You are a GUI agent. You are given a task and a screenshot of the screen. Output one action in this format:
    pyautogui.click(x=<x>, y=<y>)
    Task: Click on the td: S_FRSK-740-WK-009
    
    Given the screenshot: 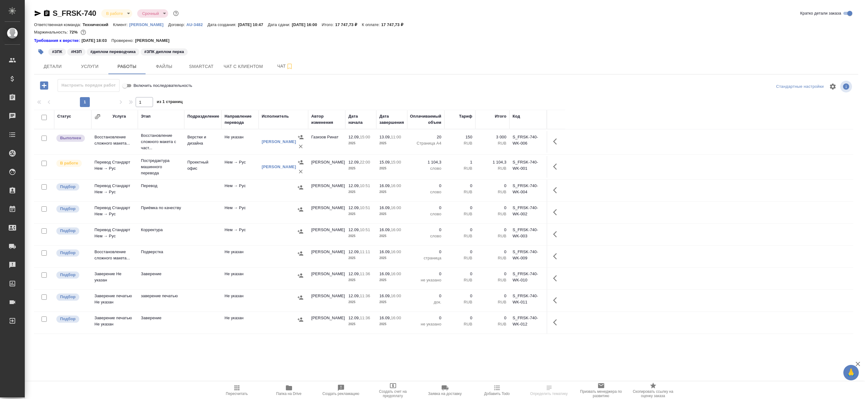 What is the action you would take?
    pyautogui.click(x=528, y=256)
    